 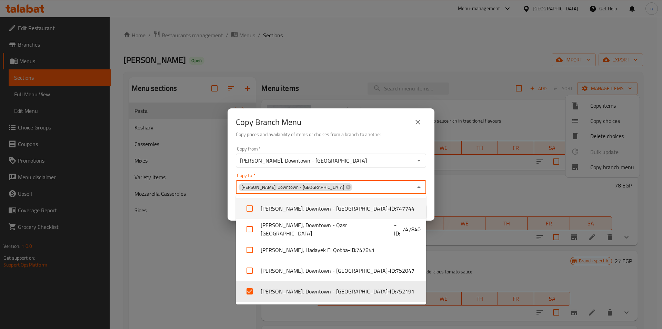 What do you see at coordinates (331, 134) in the screenshot?
I see `h6: Copy prices and availability of items or choices from a branch to another` at bounding box center [331, 134].